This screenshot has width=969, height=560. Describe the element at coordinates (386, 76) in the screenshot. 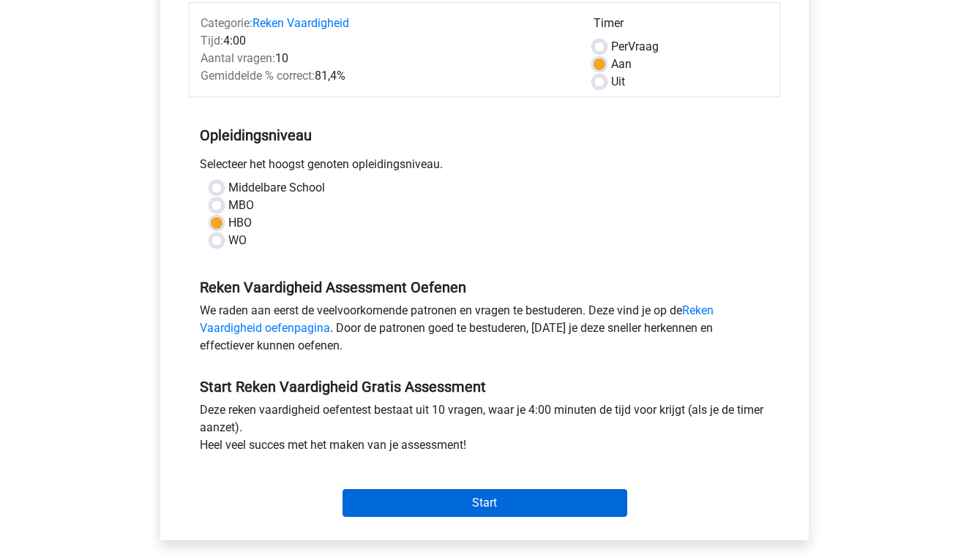

I see `div: 81,4%` at that location.